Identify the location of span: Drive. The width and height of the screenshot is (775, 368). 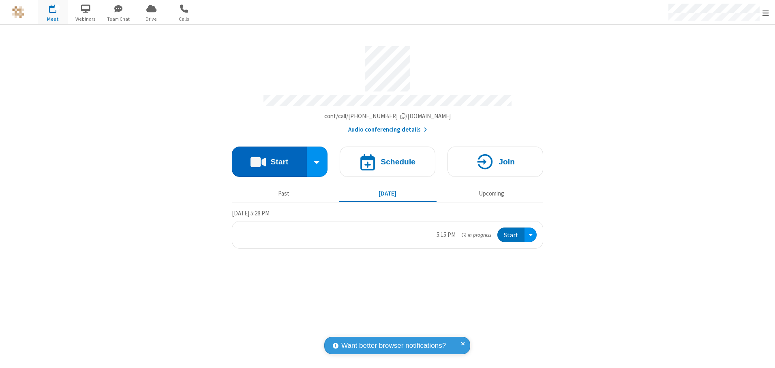
(151, 19).